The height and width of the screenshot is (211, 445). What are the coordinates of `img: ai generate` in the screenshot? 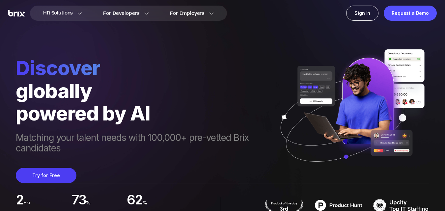 It's located at (350, 112).